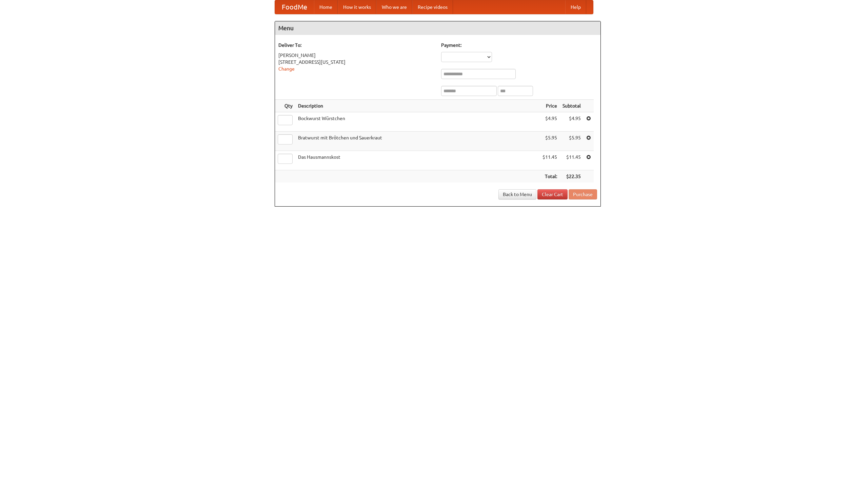 This screenshot has height=480, width=868. Describe the element at coordinates (417, 122) in the screenshot. I see `td: Bockwurst Würstchen` at that location.